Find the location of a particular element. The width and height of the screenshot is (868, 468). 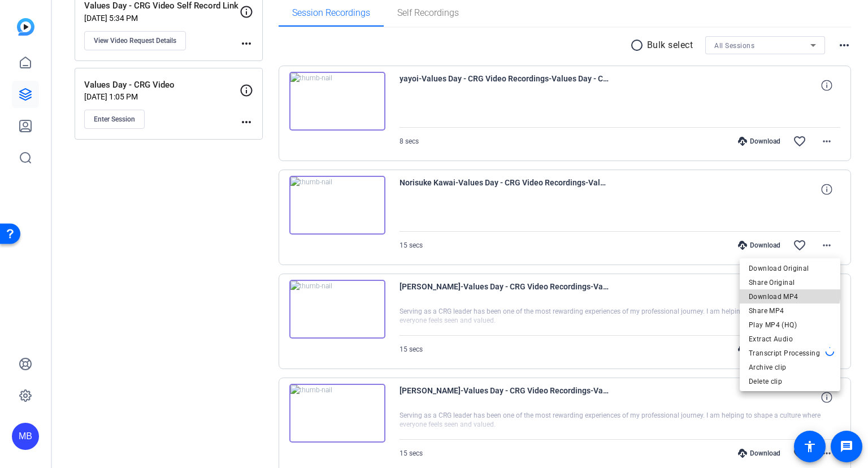

span: Download Original is located at coordinates (790, 268).